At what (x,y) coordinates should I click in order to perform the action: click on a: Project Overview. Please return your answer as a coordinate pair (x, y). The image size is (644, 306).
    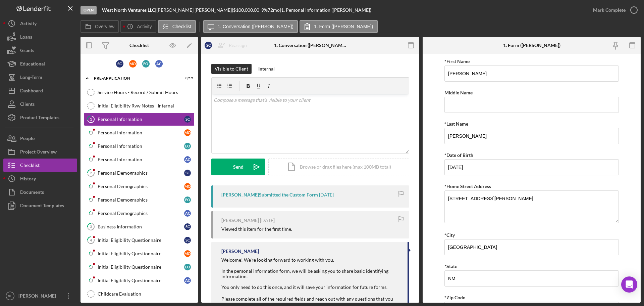
    Looking at the image, I should click on (40, 152).